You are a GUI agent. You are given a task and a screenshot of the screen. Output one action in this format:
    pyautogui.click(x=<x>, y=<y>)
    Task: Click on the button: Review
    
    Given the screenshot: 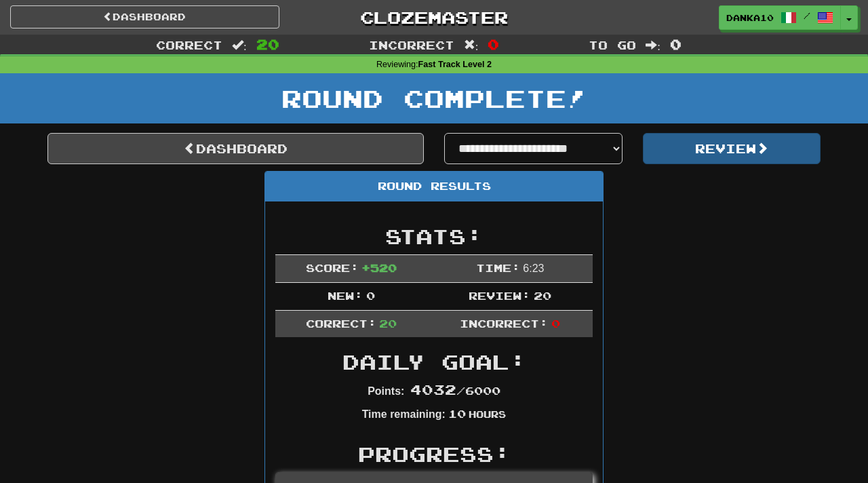 What is the action you would take?
    pyautogui.click(x=732, y=148)
    